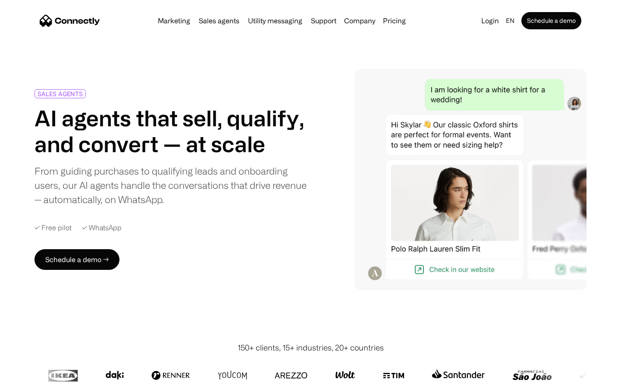  I want to click on div: From guiding purchases to qualifying leads and onboarding users, our AI agents handle the convers..., so click(171, 185).